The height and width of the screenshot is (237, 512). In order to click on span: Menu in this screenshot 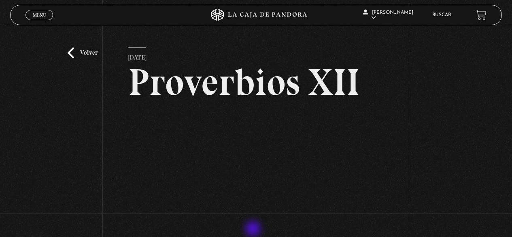, I will do `click(39, 15)`.